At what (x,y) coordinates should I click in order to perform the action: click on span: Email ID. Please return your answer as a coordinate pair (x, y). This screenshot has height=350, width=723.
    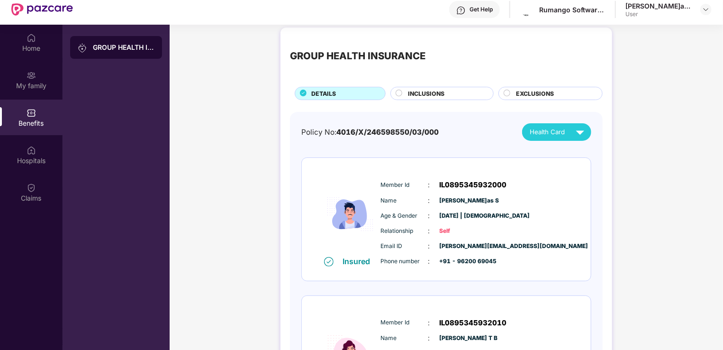
    Looking at the image, I should click on (405, 246).